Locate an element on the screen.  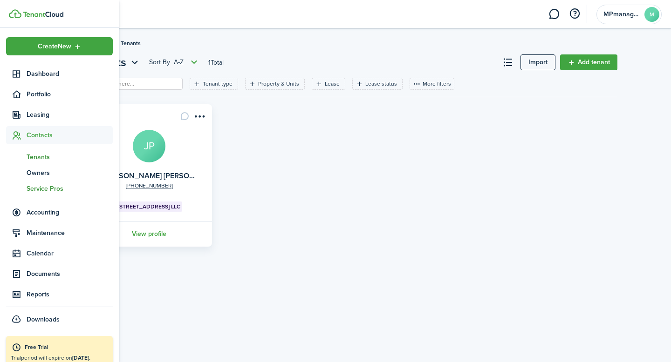
a: View profile is located at coordinates (149, 234).